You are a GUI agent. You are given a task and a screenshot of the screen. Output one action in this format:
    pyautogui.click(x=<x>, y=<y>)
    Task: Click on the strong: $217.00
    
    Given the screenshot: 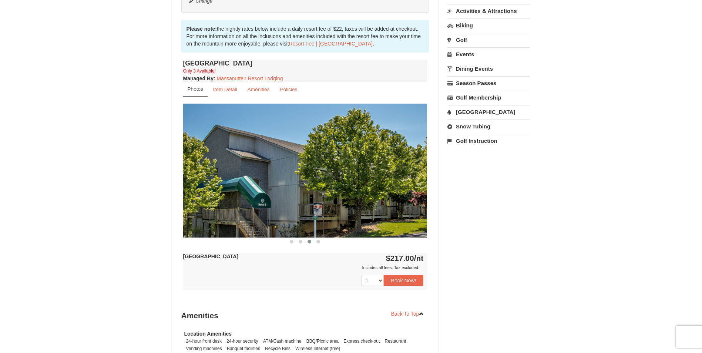 What is the action you would take?
    pyautogui.click(x=405, y=258)
    